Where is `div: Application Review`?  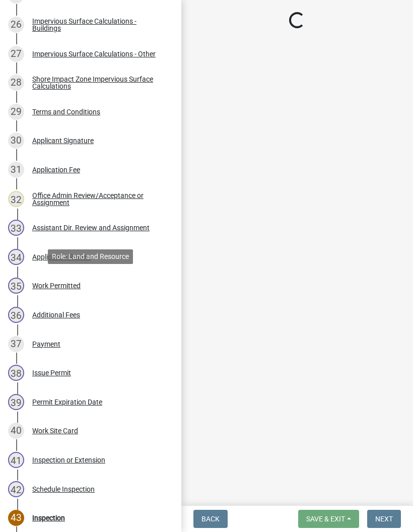 div: Application Review is located at coordinates (61, 257).